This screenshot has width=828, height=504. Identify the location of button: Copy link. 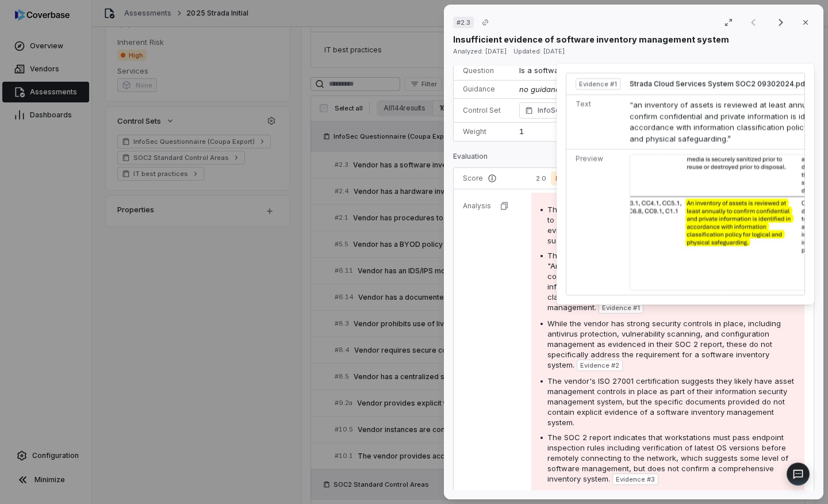
(486, 22).